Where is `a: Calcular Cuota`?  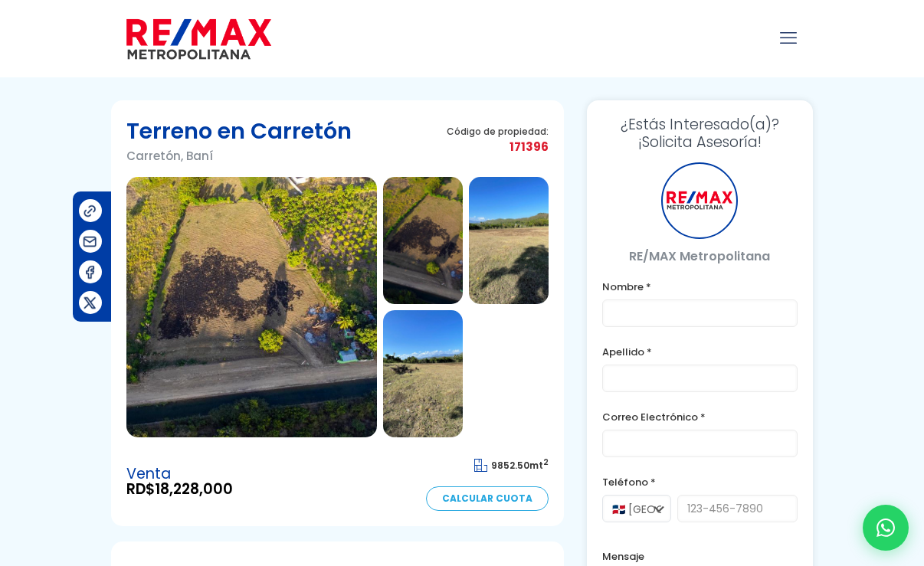
a: Calcular Cuota is located at coordinates (488, 498).